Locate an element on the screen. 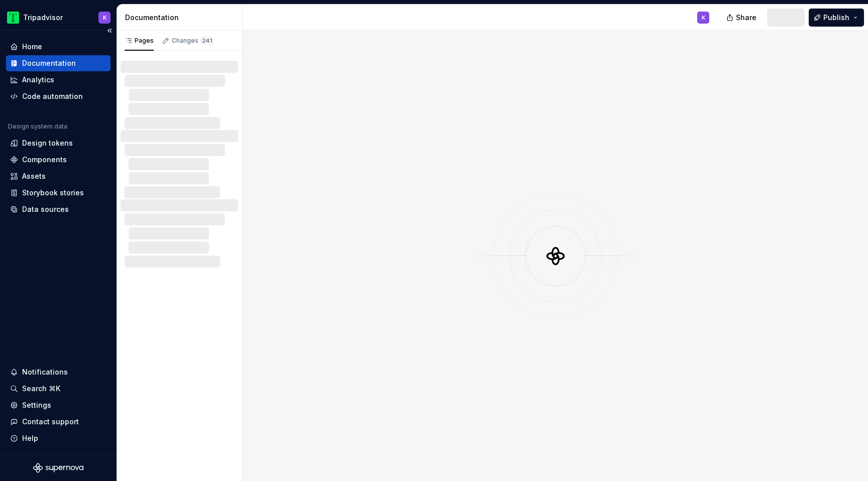 This screenshot has height=481, width=868. button: Search ⌘K is located at coordinates (58, 389).